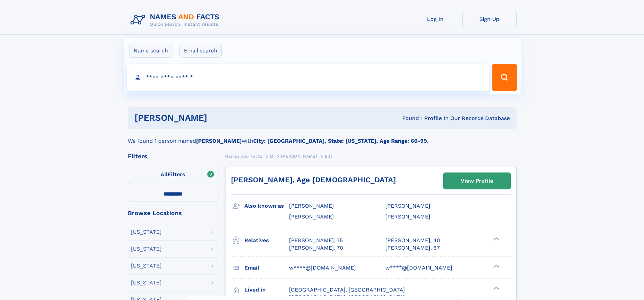  Describe the element at coordinates (435, 19) in the screenshot. I see `a: Log In` at that location.